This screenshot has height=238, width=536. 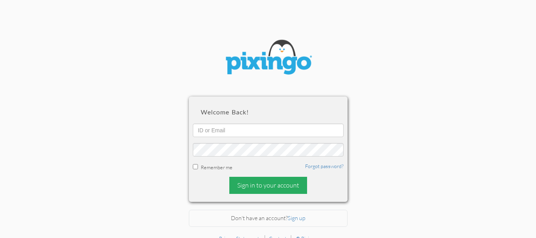 I want to click on div: Sign in to your account, so click(x=268, y=185).